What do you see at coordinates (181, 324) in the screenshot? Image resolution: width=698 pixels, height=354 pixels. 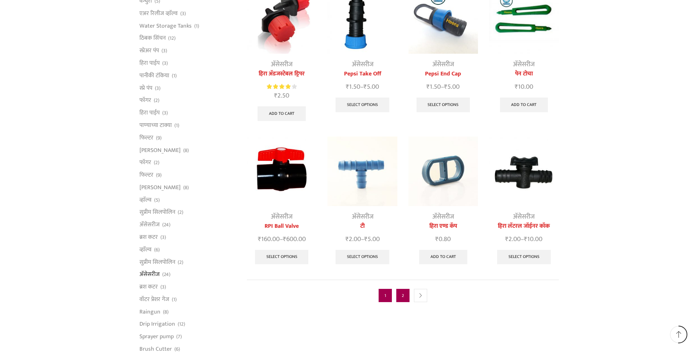 I see `span: (12)` at bounding box center [181, 324].